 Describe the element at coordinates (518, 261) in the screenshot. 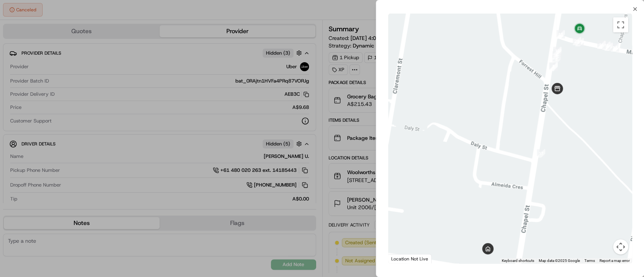

I see `button: Keyboard shortcuts` at that location.